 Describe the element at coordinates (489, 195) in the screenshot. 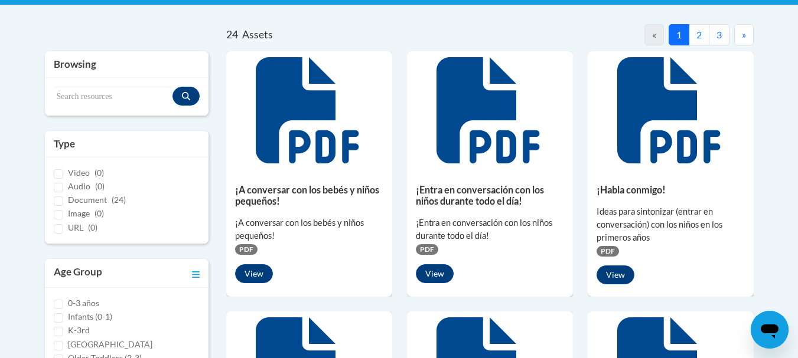

I see `h5: ¡Entra en conversación con los niños durante todo el día!` at that location.